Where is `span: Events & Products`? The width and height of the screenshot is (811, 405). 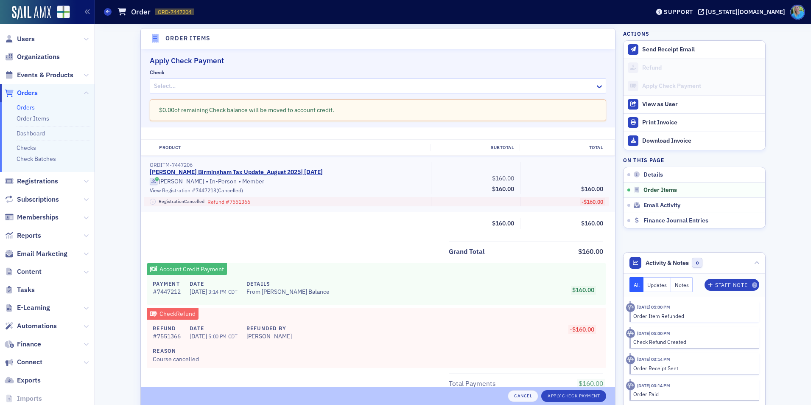 span: Events & Products is located at coordinates (45, 75).